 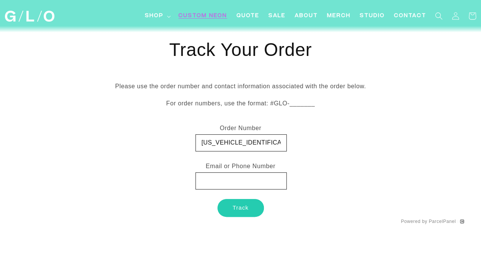 I want to click on span: Studio, so click(x=371, y=16).